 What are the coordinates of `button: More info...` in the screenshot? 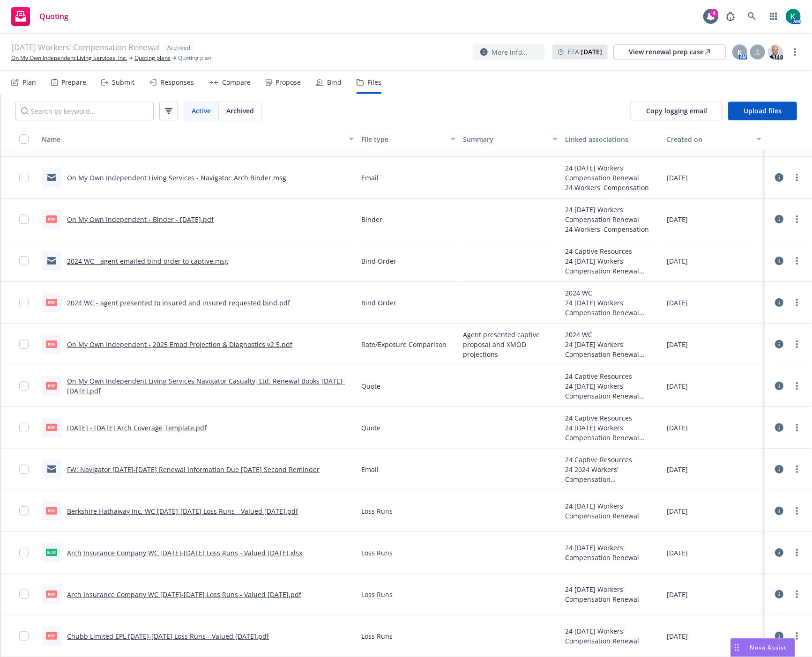 It's located at (509, 52).